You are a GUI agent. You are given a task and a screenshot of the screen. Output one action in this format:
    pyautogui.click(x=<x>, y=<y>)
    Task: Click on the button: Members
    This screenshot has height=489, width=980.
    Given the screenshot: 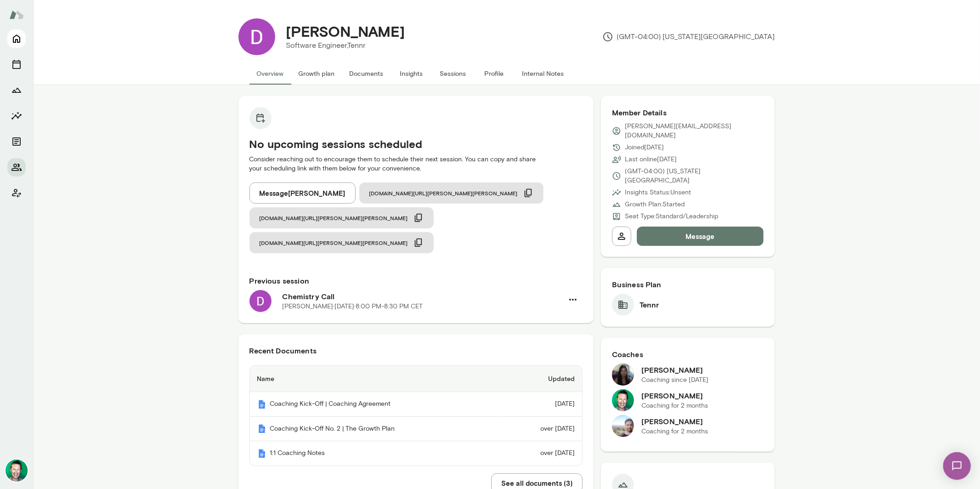 What is the action you would take?
    pyautogui.click(x=16, y=168)
    